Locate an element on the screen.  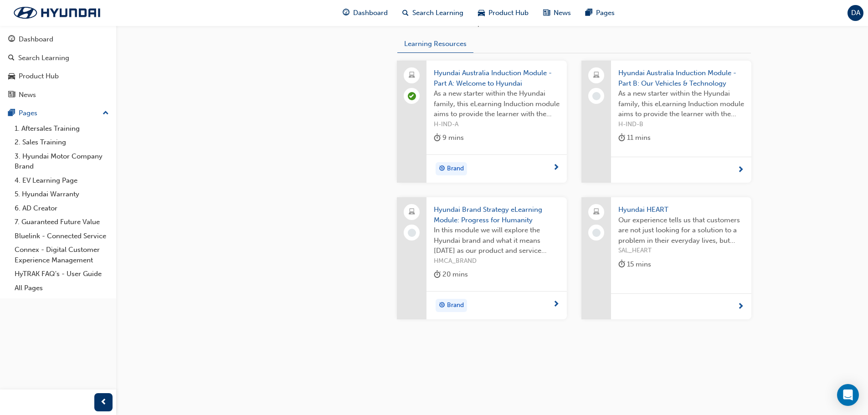
span: Pages is located at coordinates (605, 13).